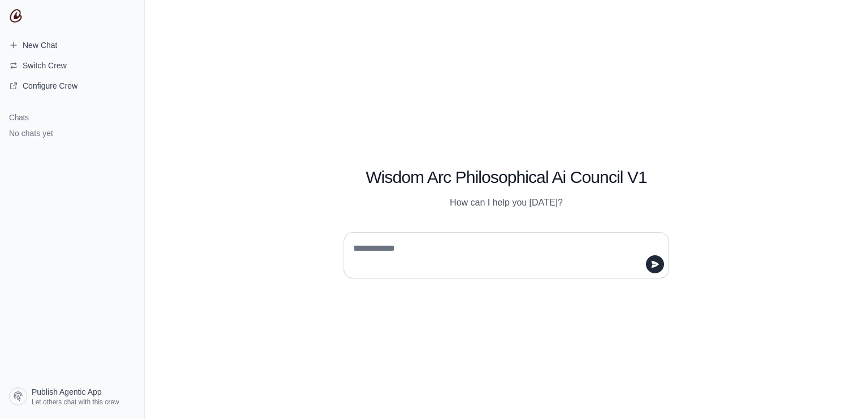 This screenshot has width=868, height=419. Describe the element at coordinates (506, 177) in the screenshot. I see `h1: Wisdom Arc Philosophical Ai Council V1` at that location.